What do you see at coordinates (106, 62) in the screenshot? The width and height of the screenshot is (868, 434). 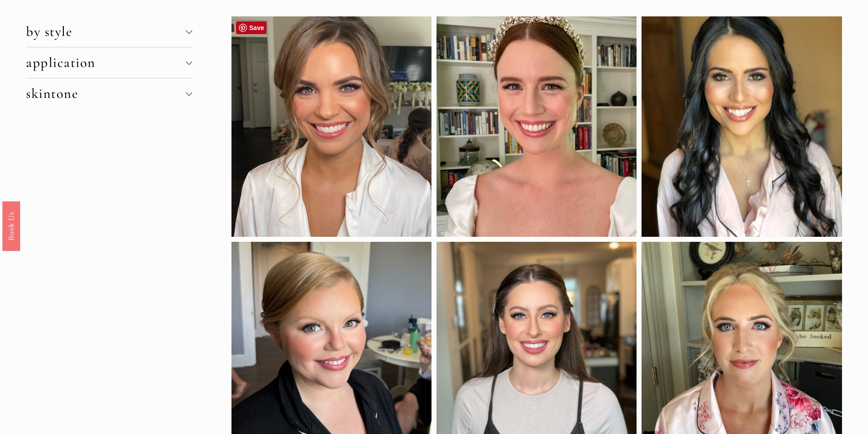 I see `span: application` at bounding box center [106, 62].